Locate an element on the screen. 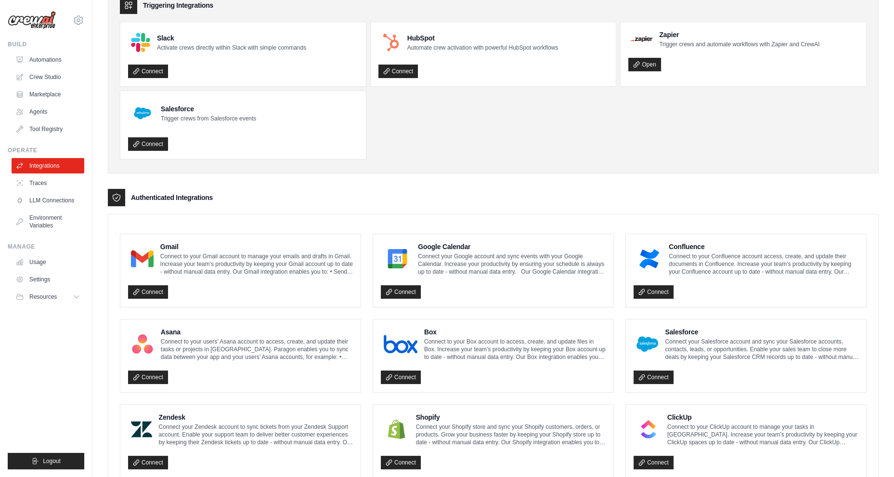  p: Connect to your Confluence account access, create, and update their documents in Confluence. Incr... is located at coordinates (764, 264).